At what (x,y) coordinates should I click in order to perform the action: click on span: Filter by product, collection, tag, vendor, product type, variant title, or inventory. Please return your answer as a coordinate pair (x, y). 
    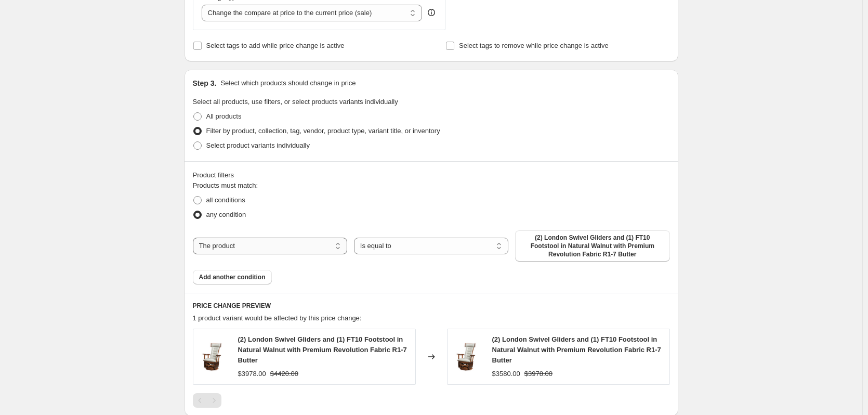
    Looking at the image, I should click on (324, 130).